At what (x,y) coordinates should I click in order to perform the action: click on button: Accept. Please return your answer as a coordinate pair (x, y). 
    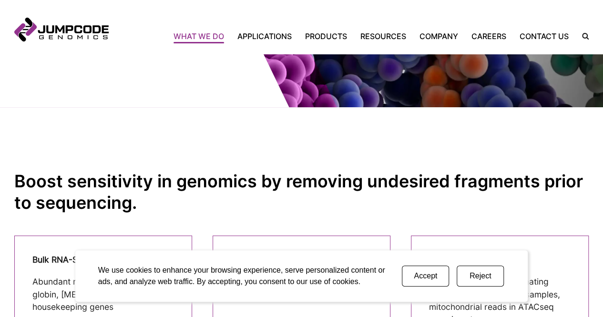
    Looking at the image, I should click on (425, 276).